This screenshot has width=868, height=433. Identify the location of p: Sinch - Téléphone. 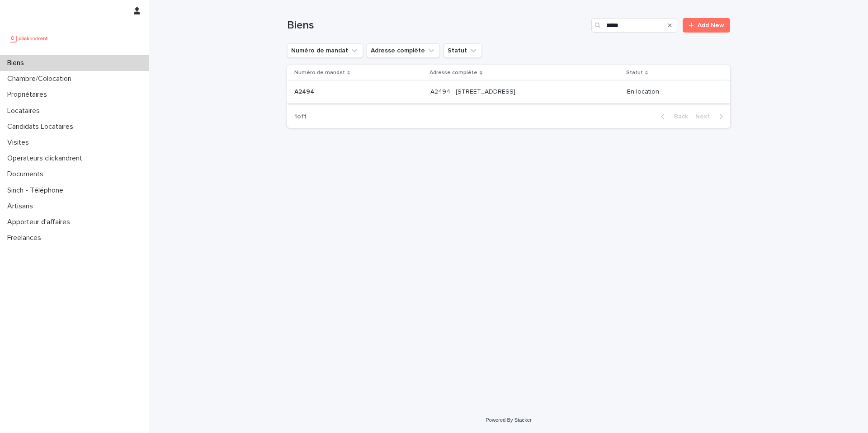
(37, 190).